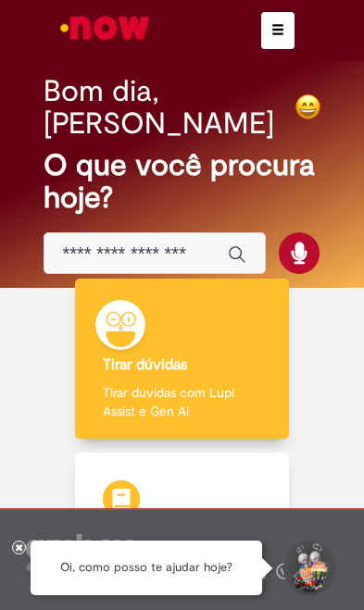 This screenshot has height=610, width=364. What do you see at coordinates (307, 107) in the screenshot?
I see `img: happy-face.png` at bounding box center [307, 107].